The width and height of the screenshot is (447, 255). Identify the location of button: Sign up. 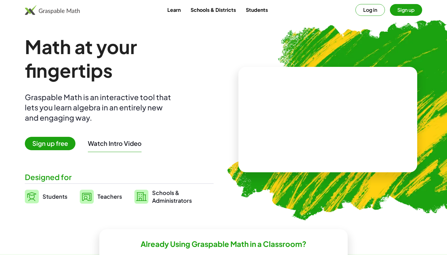
(406, 10).